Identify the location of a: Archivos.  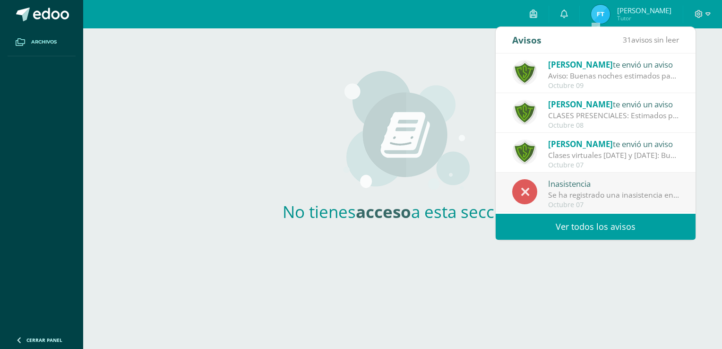
(42, 42).